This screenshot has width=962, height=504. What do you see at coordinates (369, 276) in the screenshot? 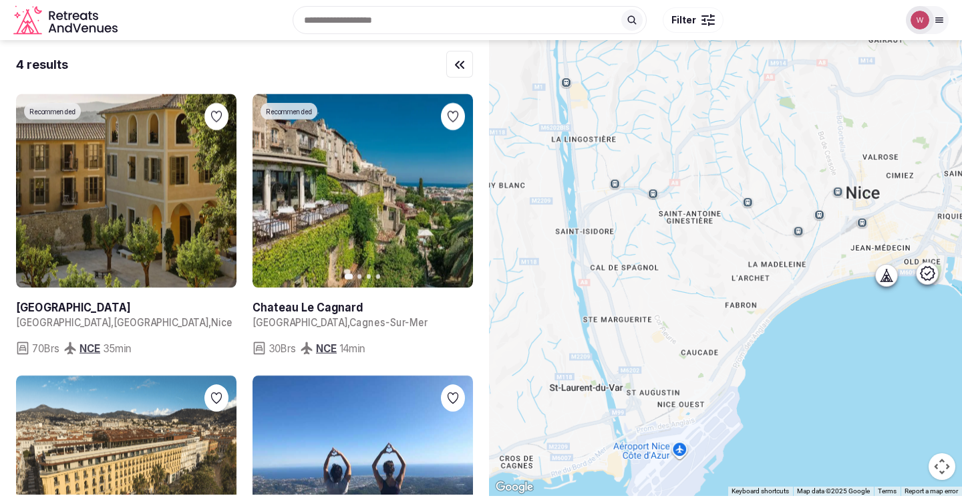
I see `button: Go to slide 3` at bounding box center [369, 276].